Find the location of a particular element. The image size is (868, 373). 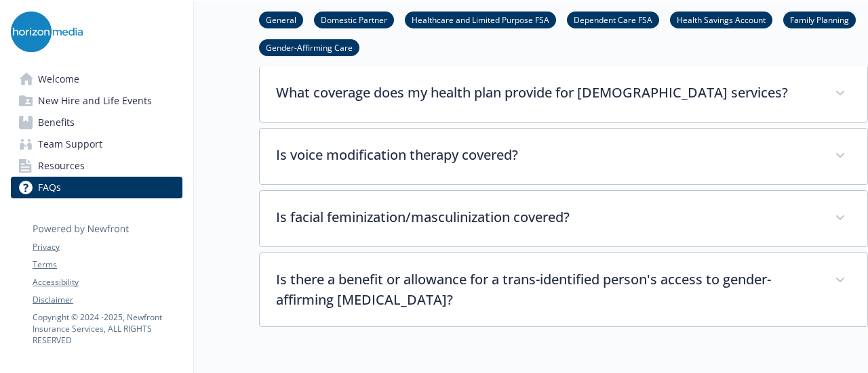

div: Is facial feminization/masculinization covered? is located at coordinates (564, 219).